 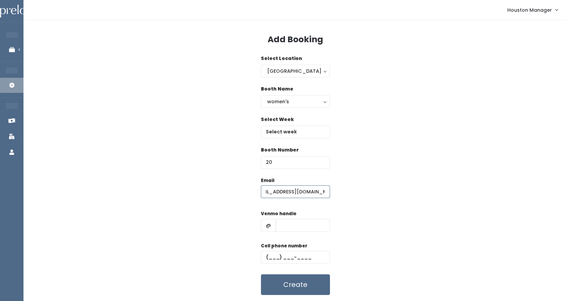 What do you see at coordinates (279, 150) in the screenshot?
I see `label: Booth Number` at bounding box center [279, 150].